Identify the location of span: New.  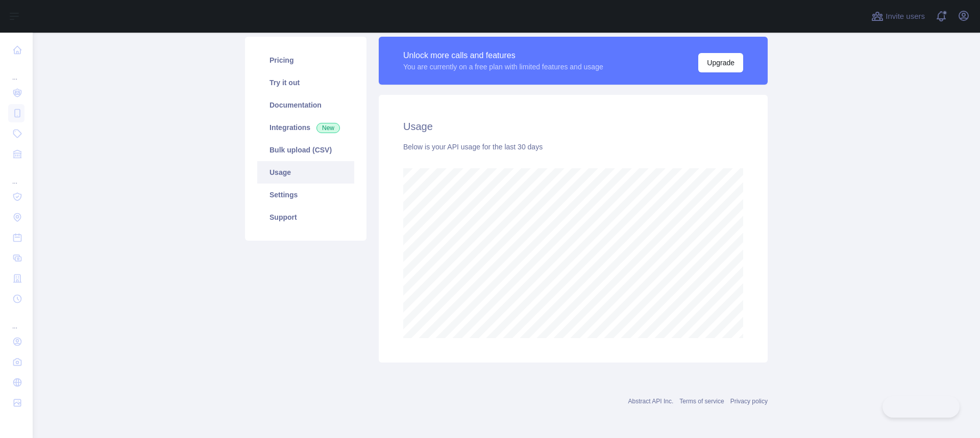
(328, 128).